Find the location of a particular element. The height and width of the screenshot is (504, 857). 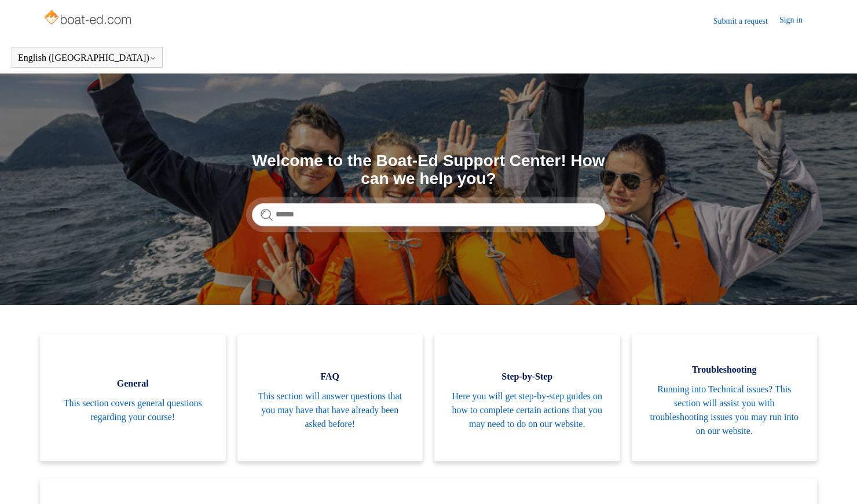

a: Submit a request is located at coordinates (746, 21).